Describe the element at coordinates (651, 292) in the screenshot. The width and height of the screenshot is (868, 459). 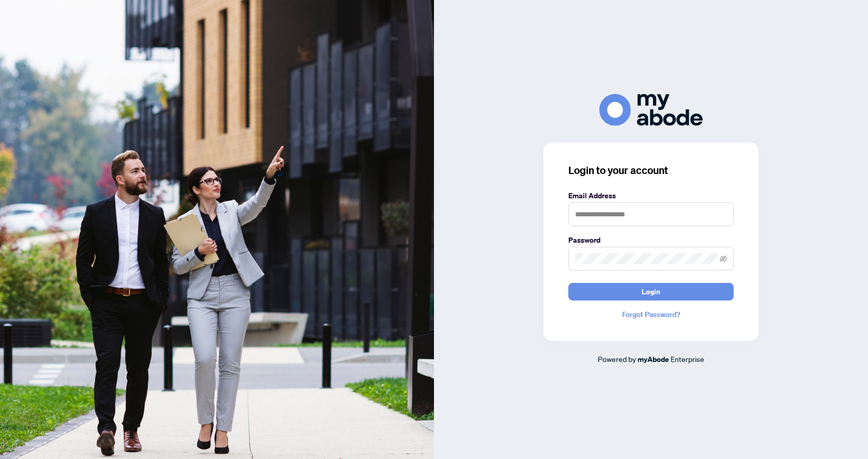
I see `button: Login` at that location.